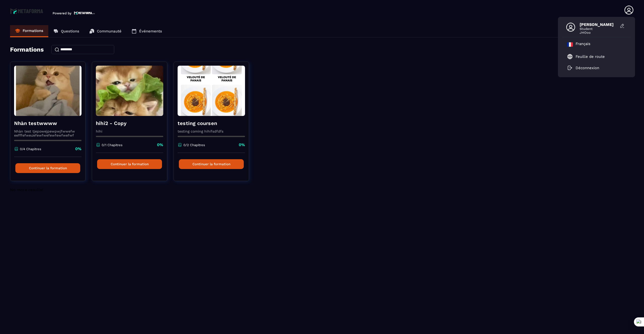 This screenshot has width=644, height=334. Describe the element at coordinates (211, 131) in the screenshot. I see `p: testing coming hihifsdfdfs` at that location.